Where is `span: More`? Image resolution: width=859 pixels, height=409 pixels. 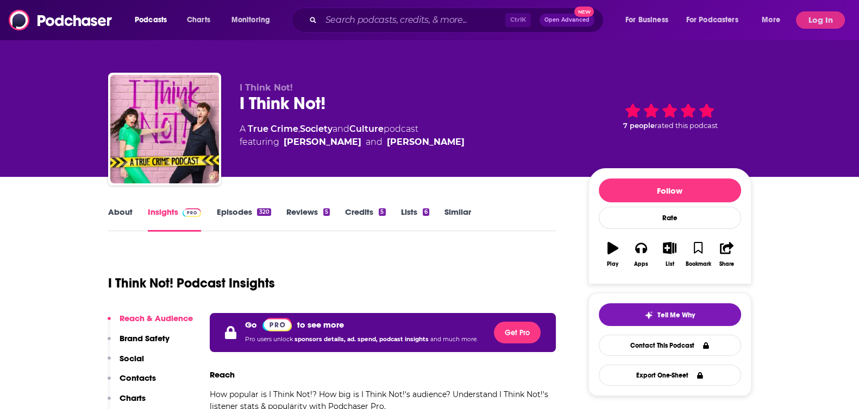 span: More is located at coordinates (771, 20).